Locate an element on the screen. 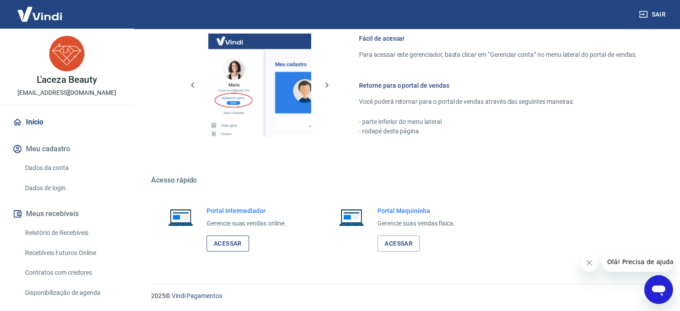  button: Sair is located at coordinates (653, 14).